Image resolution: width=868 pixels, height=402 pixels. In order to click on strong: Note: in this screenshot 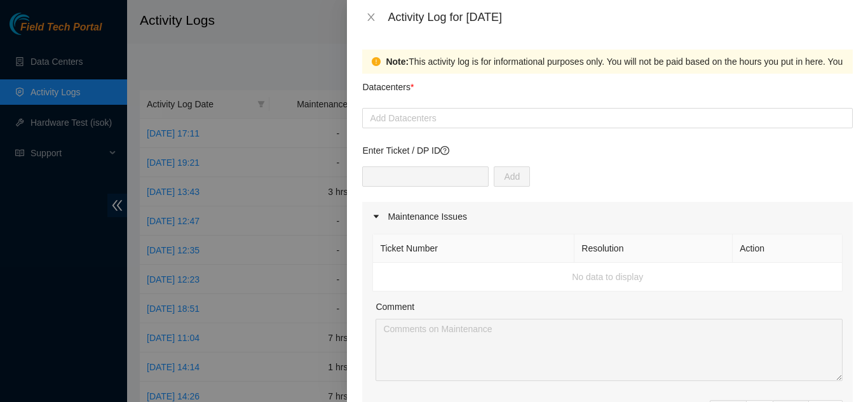, I will do `click(397, 61)`.